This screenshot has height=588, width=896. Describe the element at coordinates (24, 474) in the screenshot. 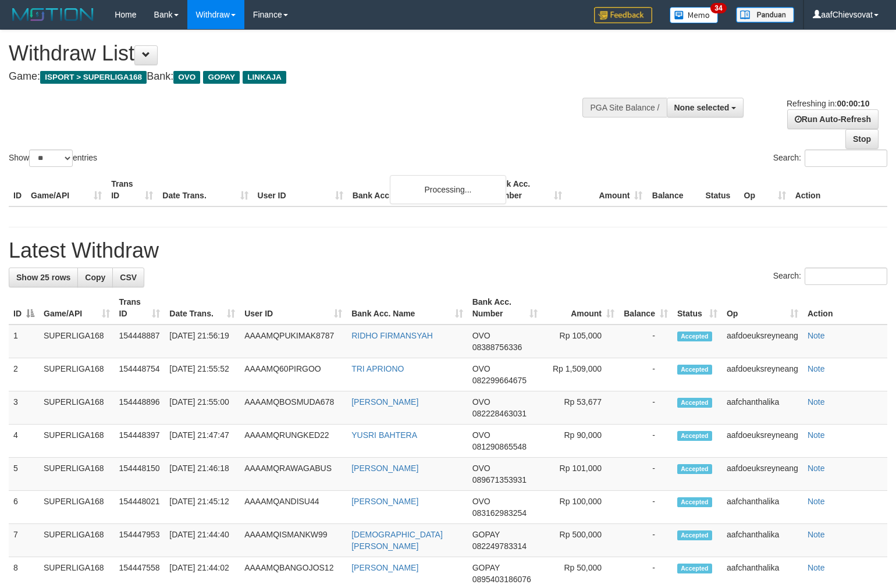

I see `td: 5` at that location.